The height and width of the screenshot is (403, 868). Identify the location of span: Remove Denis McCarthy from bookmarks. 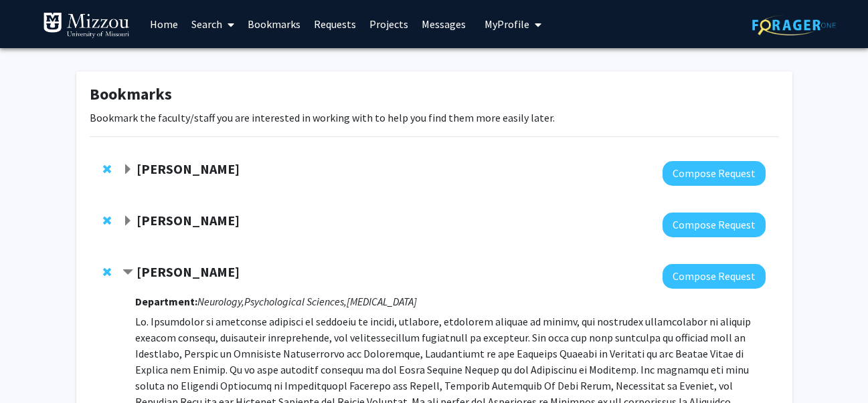
(107, 169).